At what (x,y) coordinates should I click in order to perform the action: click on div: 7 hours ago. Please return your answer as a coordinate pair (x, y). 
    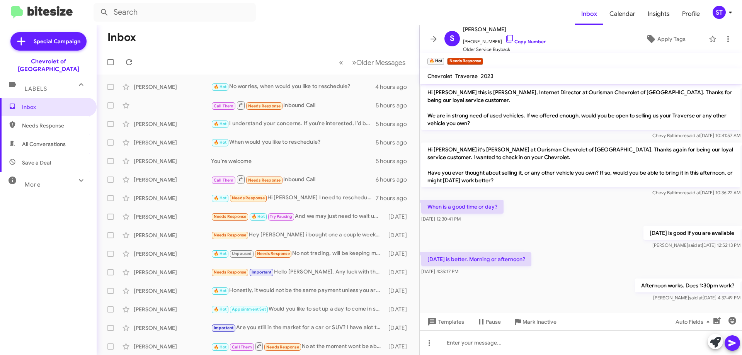
    Looking at the image, I should click on (394, 198).